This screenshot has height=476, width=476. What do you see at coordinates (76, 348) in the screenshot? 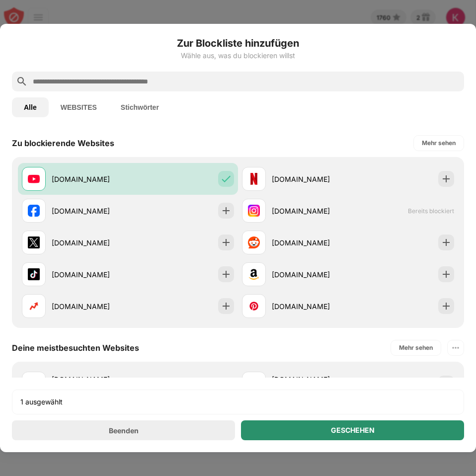
I see `div: Deine meistbesuchten Websites` at bounding box center [76, 348].